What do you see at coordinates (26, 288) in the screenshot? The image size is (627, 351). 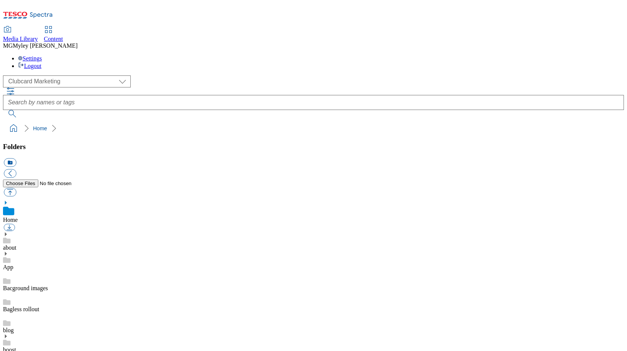 I see `a: Bacground images` at bounding box center [26, 288].